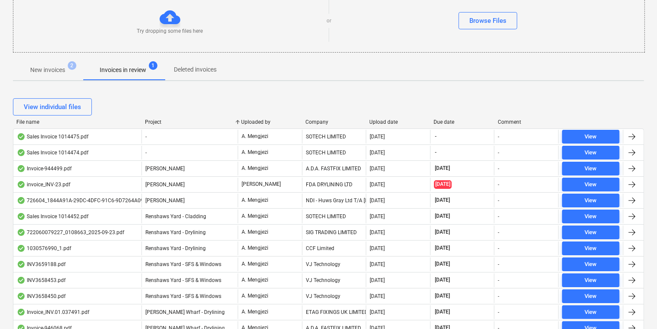 This screenshot has height=329, width=657. What do you see at coordinates (176, 217) in the screenshot?
I see `span: Renshaws Yard - Cladding` at bounding box center [176, 217].